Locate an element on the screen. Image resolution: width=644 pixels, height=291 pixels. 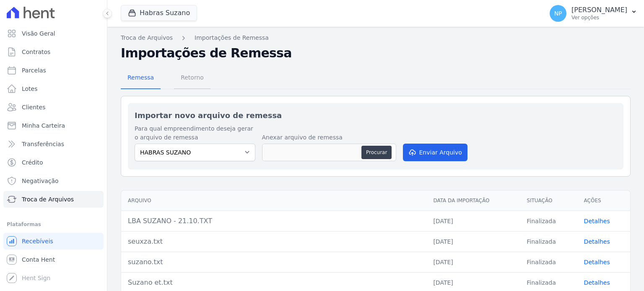
nav: Tab selector is located at coordinates (166, 78).